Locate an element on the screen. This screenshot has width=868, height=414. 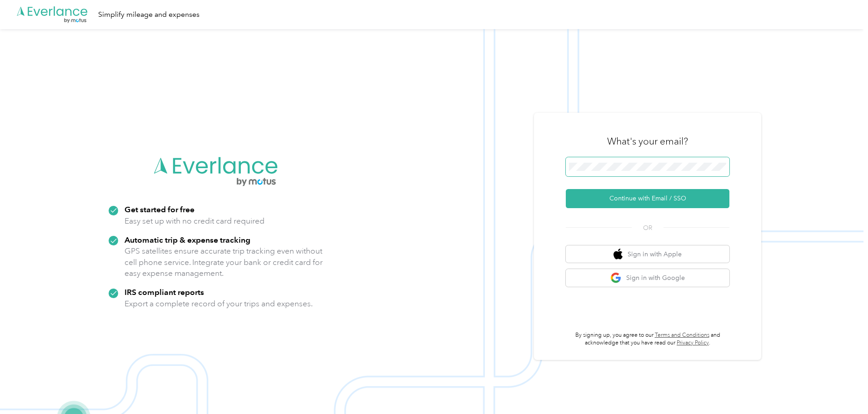
a: Terms and Conditions is located at coordinates (682, 335).